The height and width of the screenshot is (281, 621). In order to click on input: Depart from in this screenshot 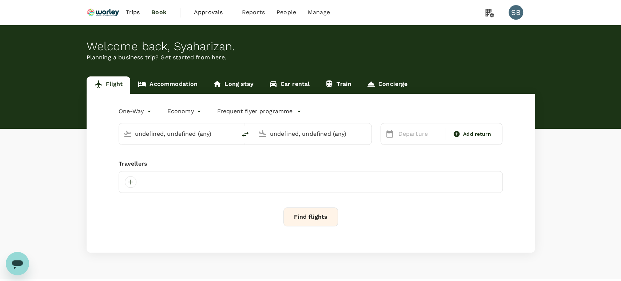, I will do `click(178, 133)`.